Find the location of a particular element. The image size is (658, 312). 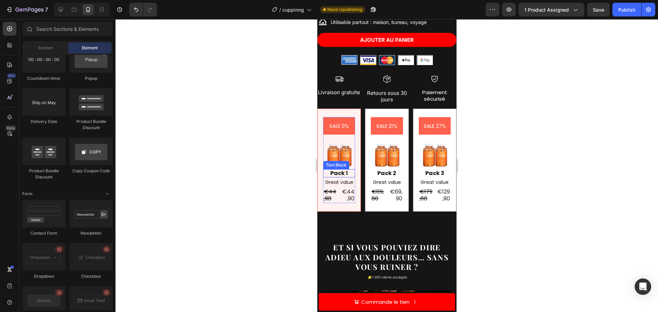

button: Save is located at coordinates (599, 10).